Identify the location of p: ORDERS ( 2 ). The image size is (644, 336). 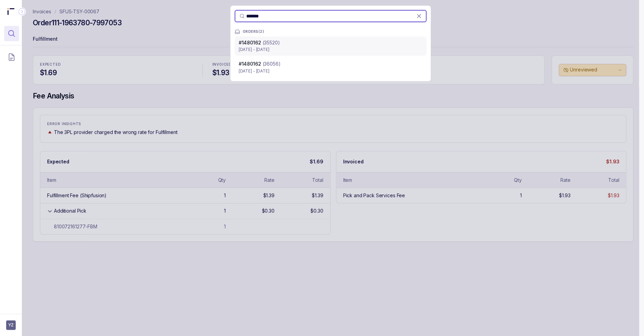
(253, 32).